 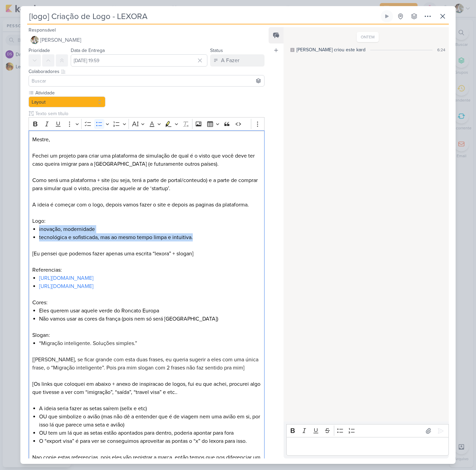 I want to click on div: Colaboradores, so click(x=146, y=71).